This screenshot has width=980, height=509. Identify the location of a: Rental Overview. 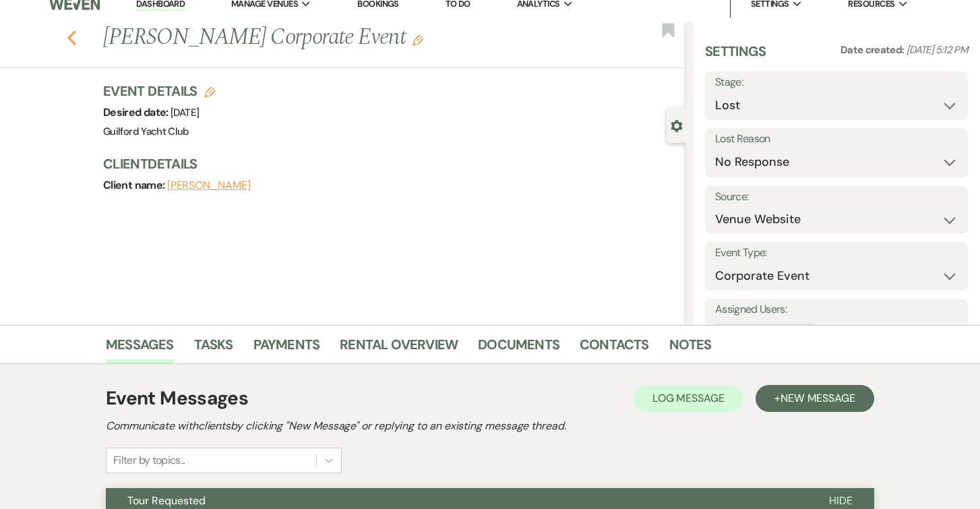
(399, 348).